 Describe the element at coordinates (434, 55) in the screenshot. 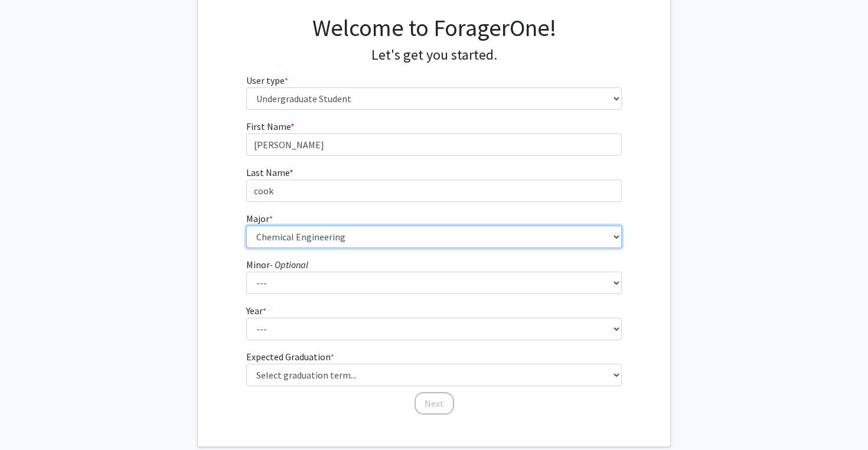

I see `h4: Let's get you started.` at that location.